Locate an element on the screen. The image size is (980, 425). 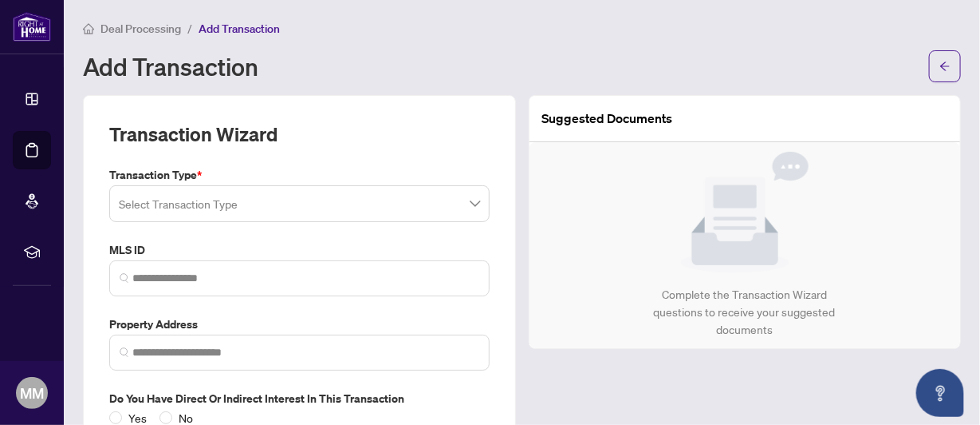
span: MM is located at coordinates (32, 392).